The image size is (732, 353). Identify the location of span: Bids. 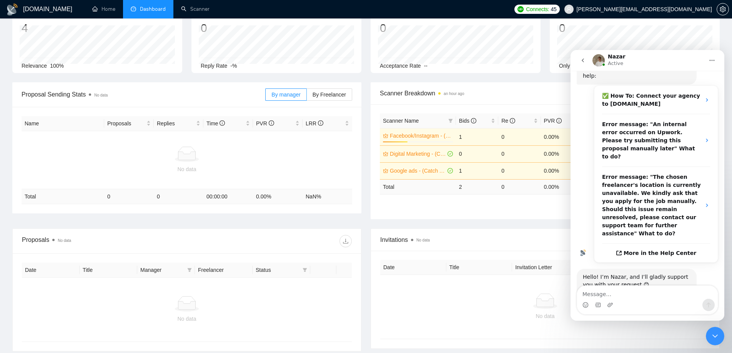
(467, 121).